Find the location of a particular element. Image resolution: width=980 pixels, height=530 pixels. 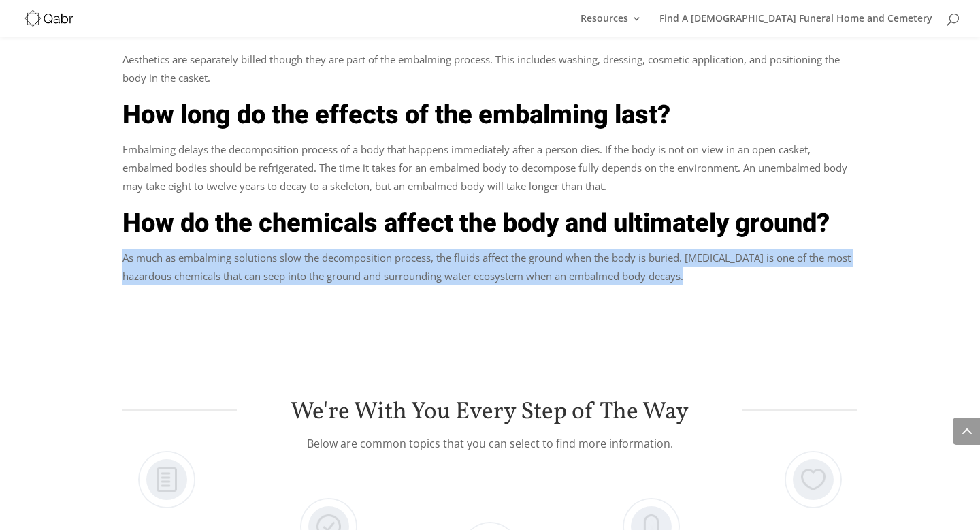

h2: How long do the effects of the embalming last? is located at coordinates (490, 118).